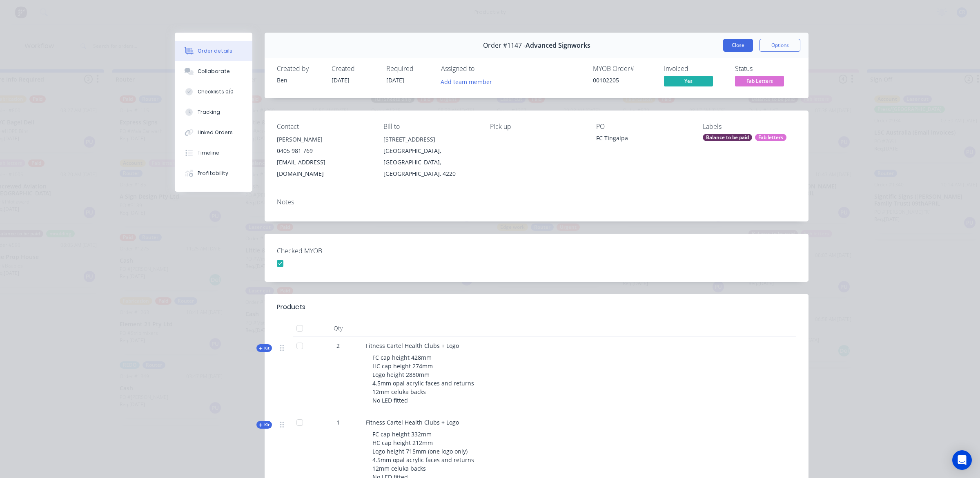 Image resolution: width=980 pixels, height=478 pixels. I want to click on div: FC Tingalpa, so click(642, 139).